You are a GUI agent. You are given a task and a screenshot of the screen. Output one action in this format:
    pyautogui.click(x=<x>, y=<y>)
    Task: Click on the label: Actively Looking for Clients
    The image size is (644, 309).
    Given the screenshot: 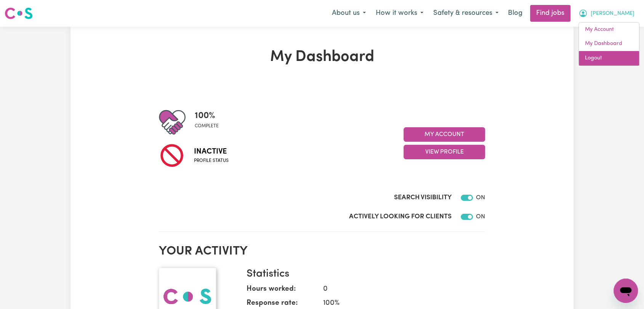 What is the action you would take?
    pyautogui.click(x=400, y=217)
    